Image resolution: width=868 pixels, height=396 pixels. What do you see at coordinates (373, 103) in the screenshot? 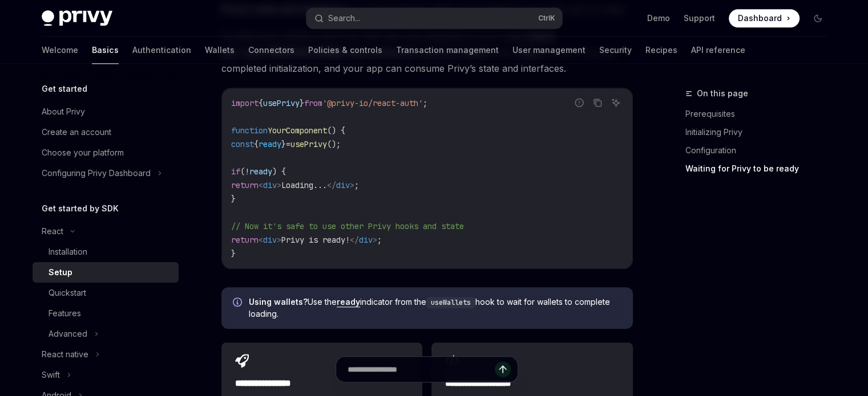
I see `span: '@privy-io/react-auth'` at bounding box center [373, 103].